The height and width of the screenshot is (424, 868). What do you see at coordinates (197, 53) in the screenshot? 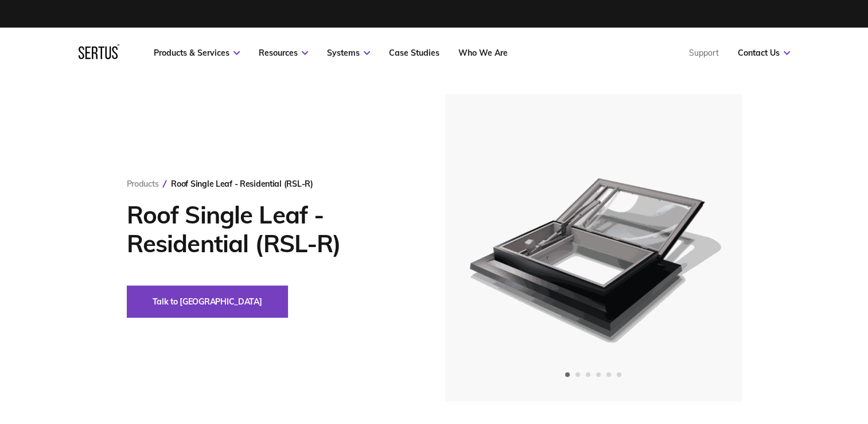
I see `a: Products & Services` at bounding box center [197, 53].